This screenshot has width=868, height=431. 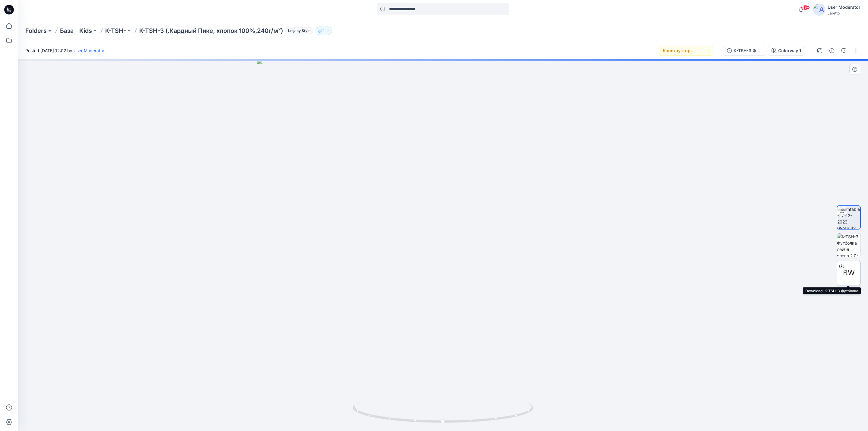 I want to click on p: Folders, so click(x=36, y=31).